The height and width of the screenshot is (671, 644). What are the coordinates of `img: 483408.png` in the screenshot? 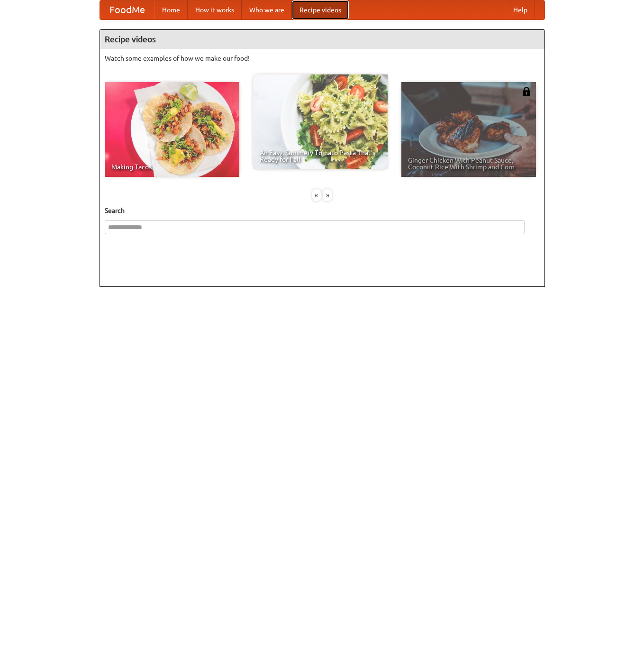 It's located at (527, 91).